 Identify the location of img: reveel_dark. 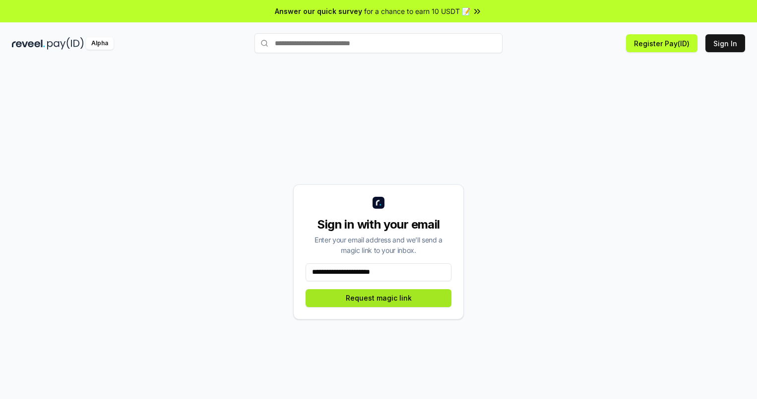
(28, 43).